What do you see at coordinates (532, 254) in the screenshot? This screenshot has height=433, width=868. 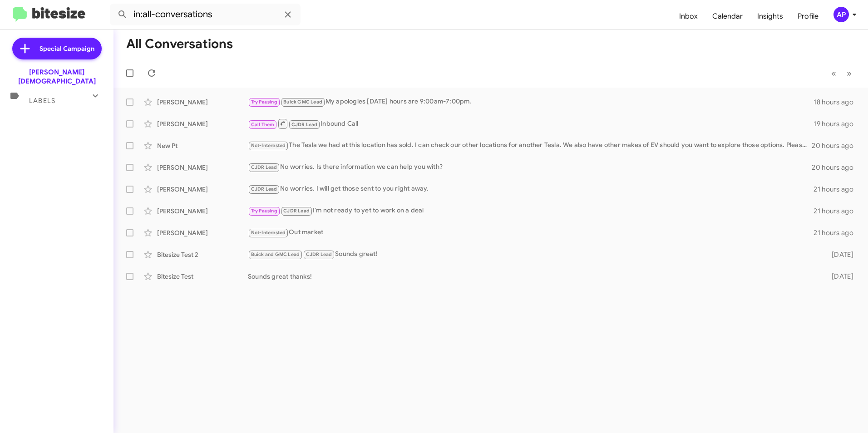 I see `div: Sounds great!` at bounding box center [532, 254].